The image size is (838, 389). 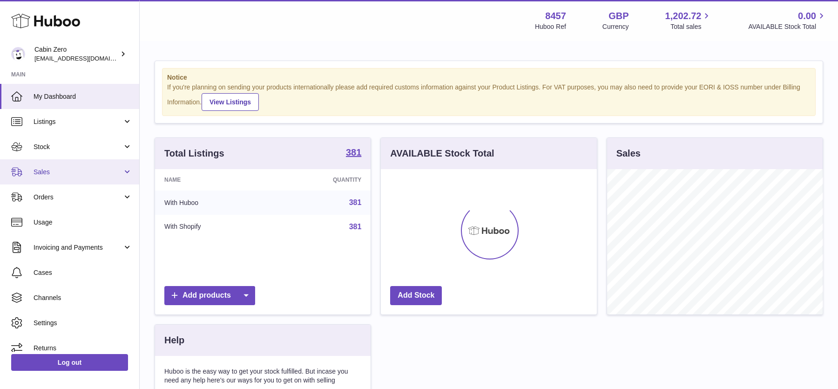 I want to click on span: AVAILABLE Stock Total, so click(x=787, y=27).